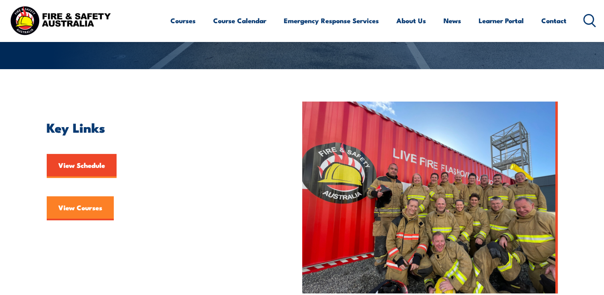 This screenshot has height=295, width=604. Describe the element at coordinates (332, 20) in the screenshot. I see `a: Emergency Response Services` at that location.